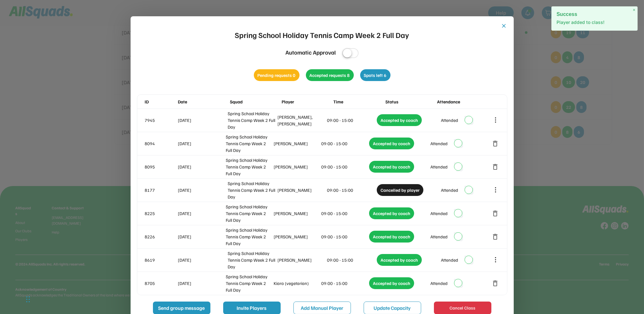  Describe the element at coordinates (161, 283) in the screenshot. I see `div: 8705` at that location.